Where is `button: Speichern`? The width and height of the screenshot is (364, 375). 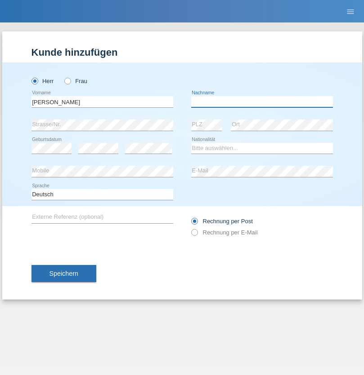 button: Speichern is located at coordinates (64, 274).